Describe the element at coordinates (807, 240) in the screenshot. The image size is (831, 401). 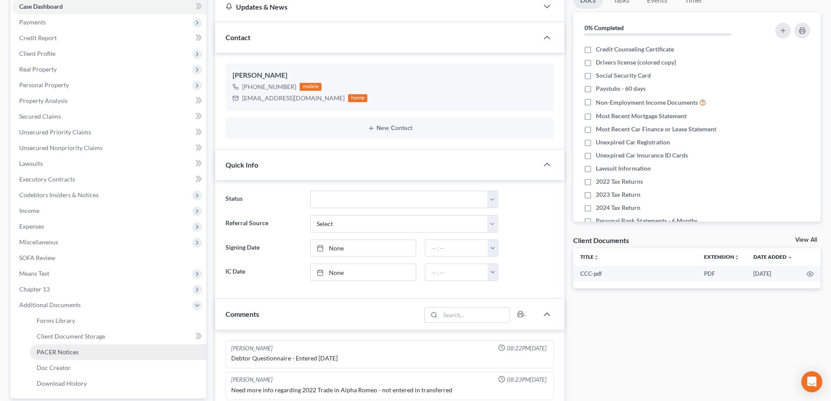
I see `a: View All` at that location.